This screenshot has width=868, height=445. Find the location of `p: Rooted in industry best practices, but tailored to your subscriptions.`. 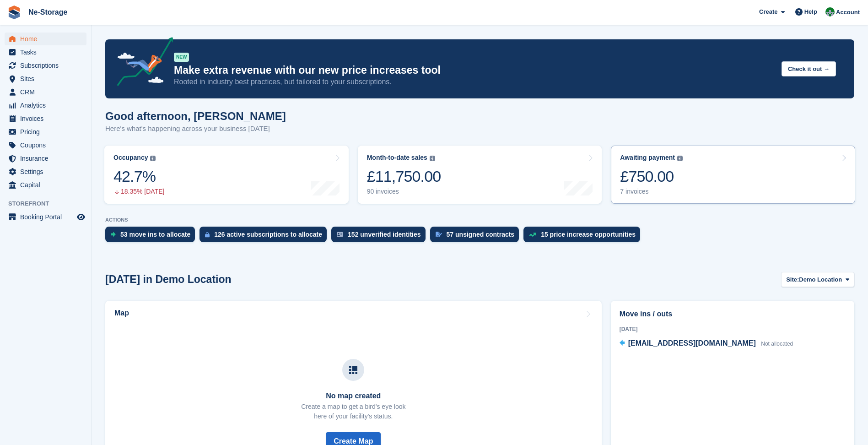

p: Rooted in industry best practices, but tailored to your subscriptions. is located at coordinates (474, 82).